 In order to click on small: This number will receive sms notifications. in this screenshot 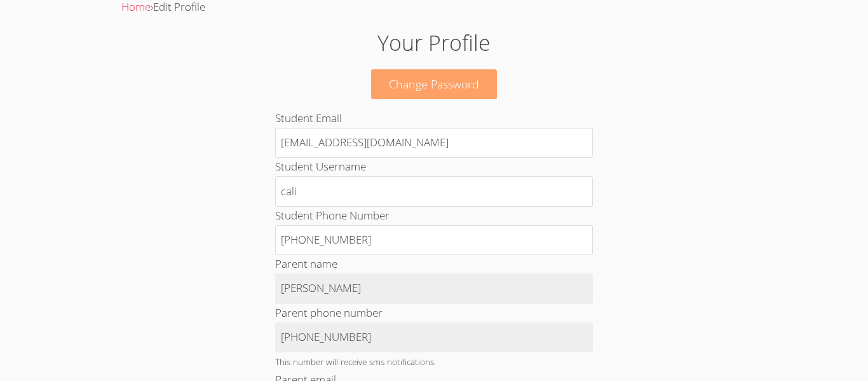, I will do `click(355, 362)`.